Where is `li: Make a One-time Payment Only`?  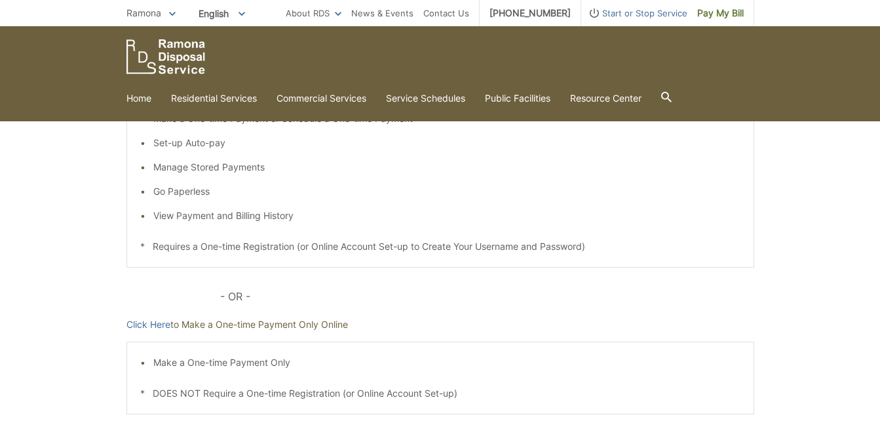 li: Make a One-time Payment Only is located at coordinates (447, 362).